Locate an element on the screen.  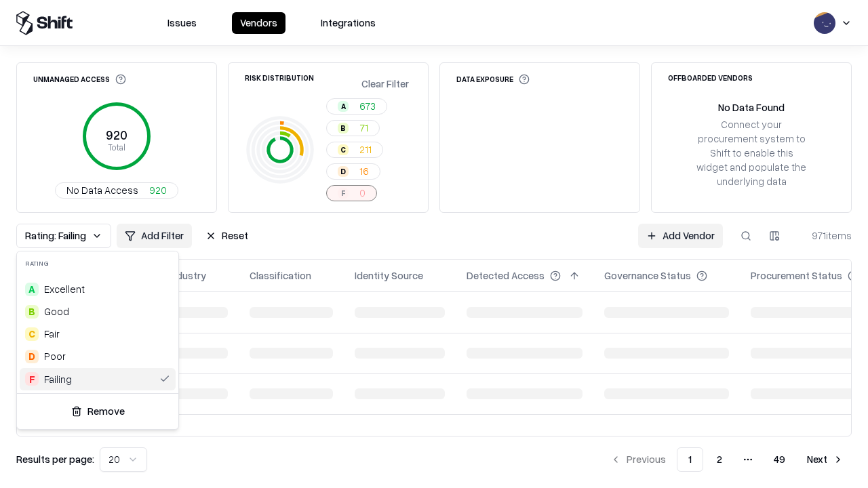
div: D is located at coordinates (32, 357).